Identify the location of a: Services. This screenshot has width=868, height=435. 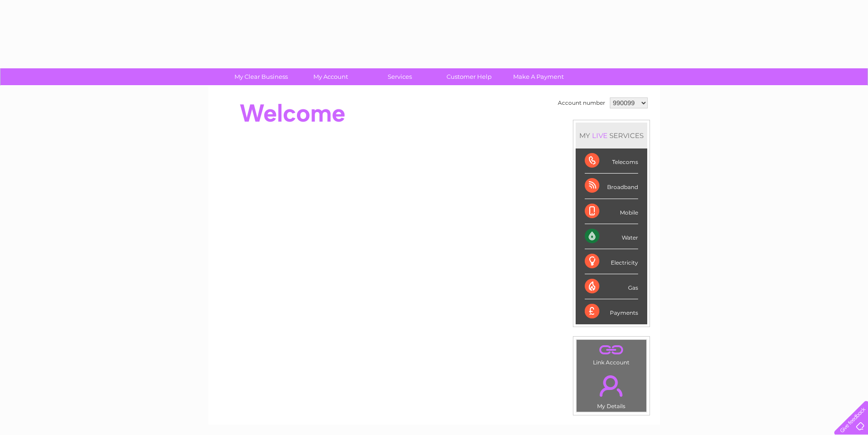
(399, 76).